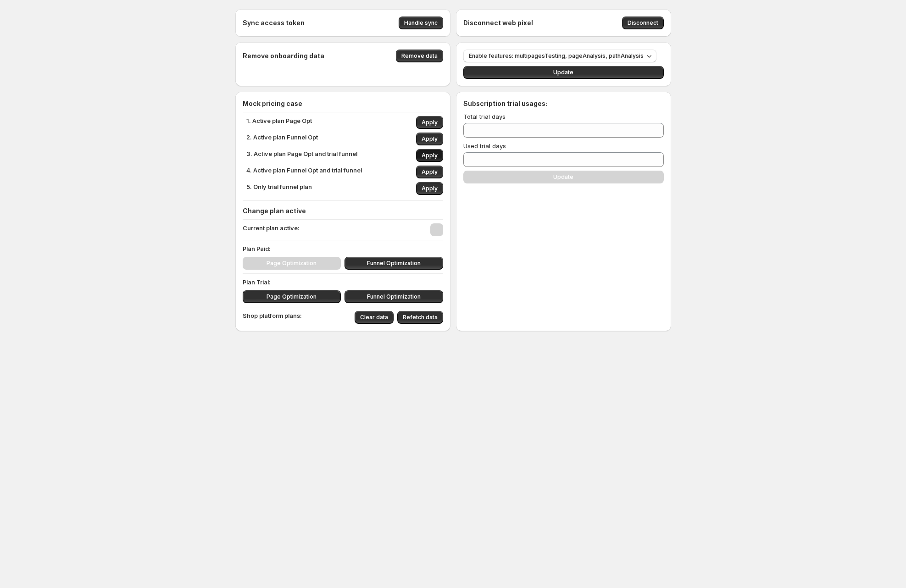 This screenshot has width=906, height=588. What do you see at coordinates (485, 146) in the screenshot?
I see `span: Used trial days` at bounding box center [485, 146].